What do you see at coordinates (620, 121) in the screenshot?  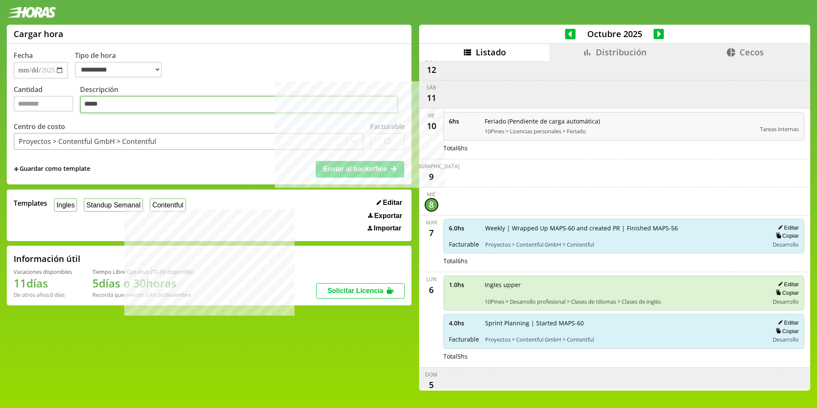 I see `span: Feriado (Pendiente de carga automática)` at bounding box center [620, 121].